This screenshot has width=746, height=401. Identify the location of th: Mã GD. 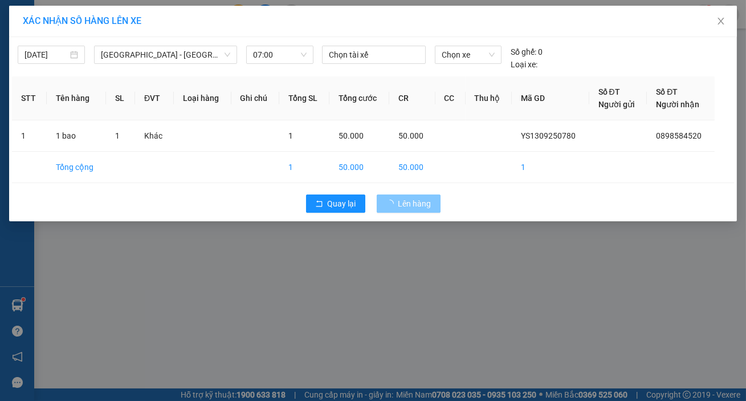
(551, 98).